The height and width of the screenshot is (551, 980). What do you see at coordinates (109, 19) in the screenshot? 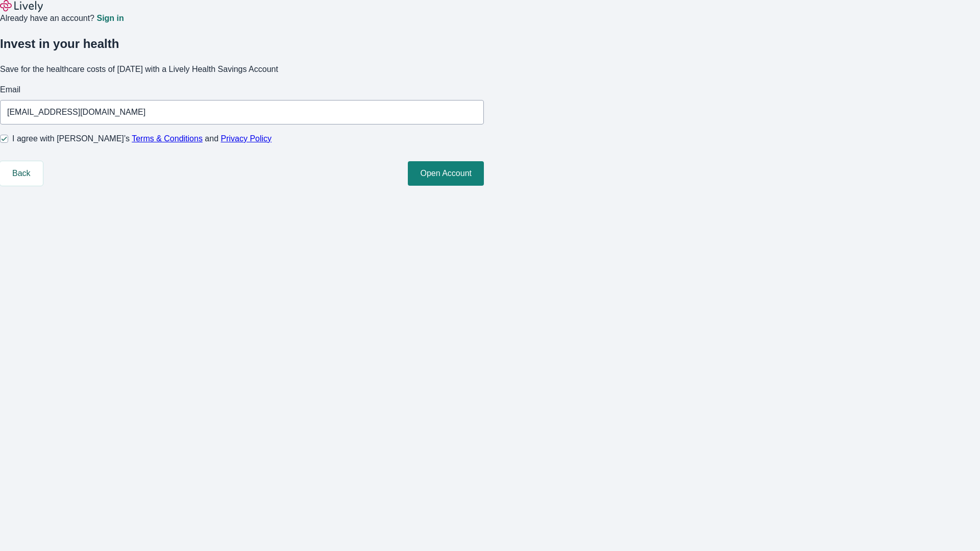
I see `div: Sign in` at bounding box center [109, 19].